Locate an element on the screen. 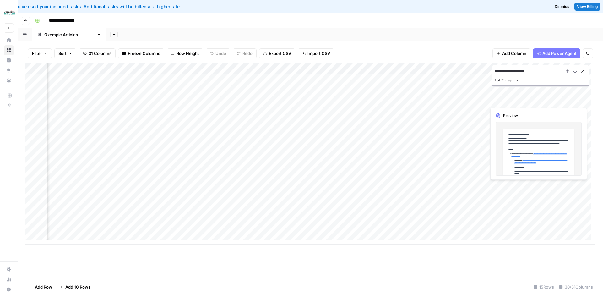 This screenshot has width=603, height=297. a: View Billing is located at coordinates (587, 7).